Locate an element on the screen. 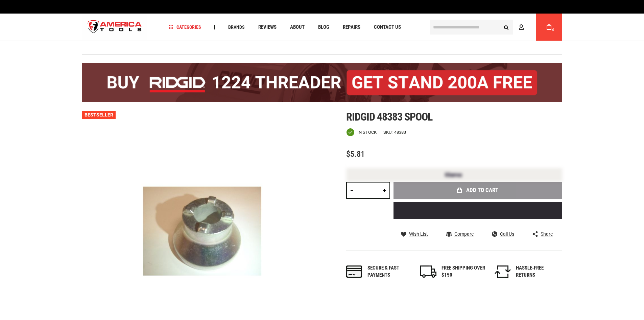 This screenshot has width=644, height=320. a: Brands is located at coordinates (237, 27).